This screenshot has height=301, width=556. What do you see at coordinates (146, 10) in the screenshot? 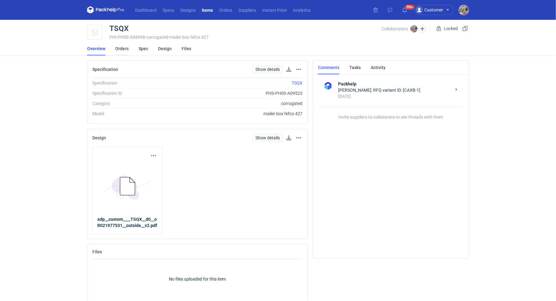
I see `a: Dashboard` at bounding box center [146, 10].